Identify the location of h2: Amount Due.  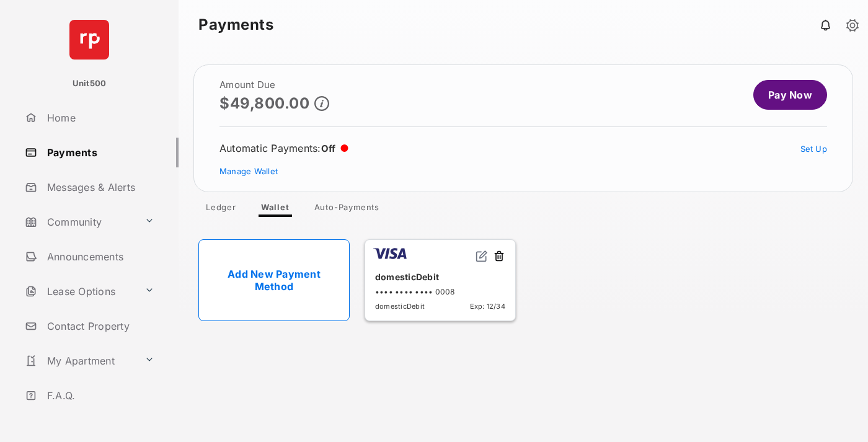
(274, 85).